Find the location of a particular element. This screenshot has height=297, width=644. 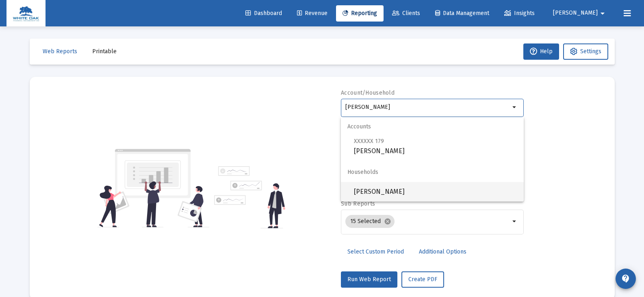

span: Dashboard is located at coordinates (264, 13).